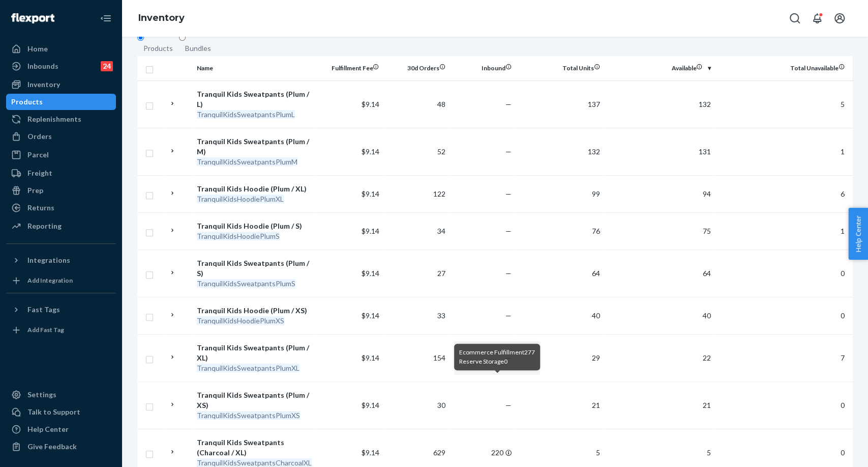  What do you see at coordinates (560, 68) in the screenshot?
I see `th: Total Units` at bounding box center [560, 68].